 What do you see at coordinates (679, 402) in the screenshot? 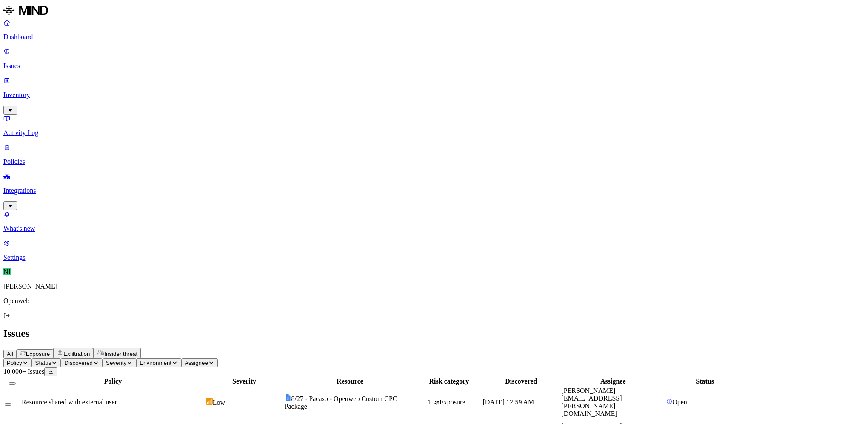
I see `span: Open` at bounding box center [679, 402].